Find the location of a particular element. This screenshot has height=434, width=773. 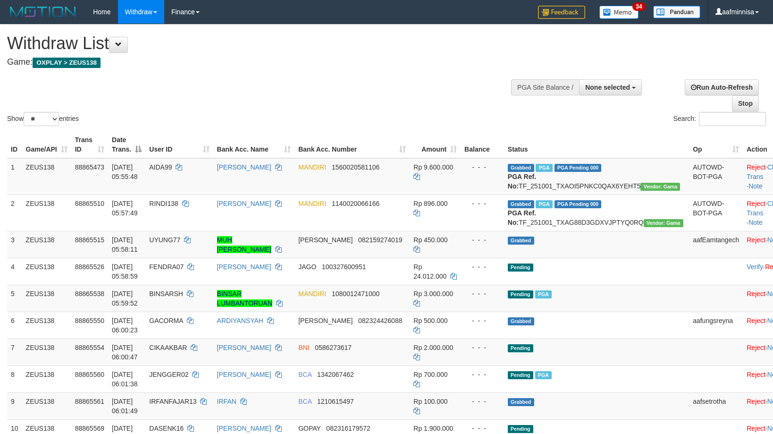

span: BCA is located at coordinates (305, 401).